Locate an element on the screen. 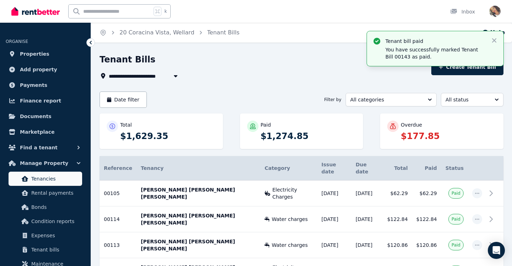  button: All categories is located at coordinates (391, 100).